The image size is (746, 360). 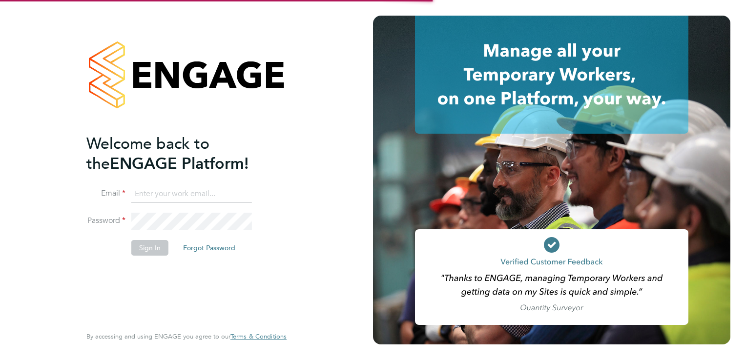 What do you see at coordinates (209, 248) in the screenshot?
I see `button: Forgot Password` at bounding box center [209, 248].